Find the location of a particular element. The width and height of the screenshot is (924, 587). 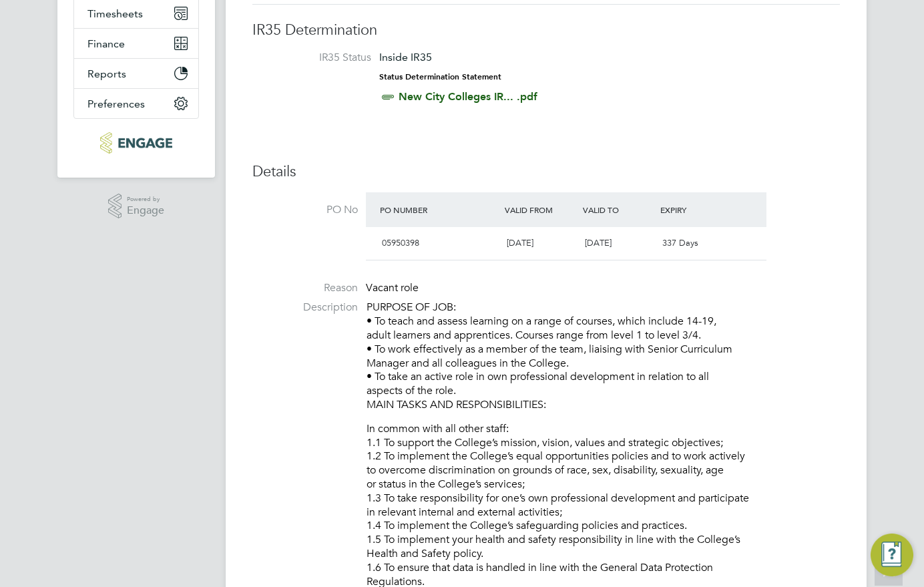

div: Valid To is located at coordinates (618, 209).